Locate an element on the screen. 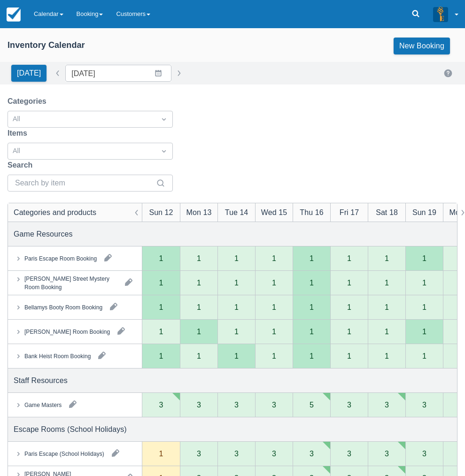 This screenshot has width=465, height=476. div: Bellamys Booty Room Booking is located at coordinates (63, 308).